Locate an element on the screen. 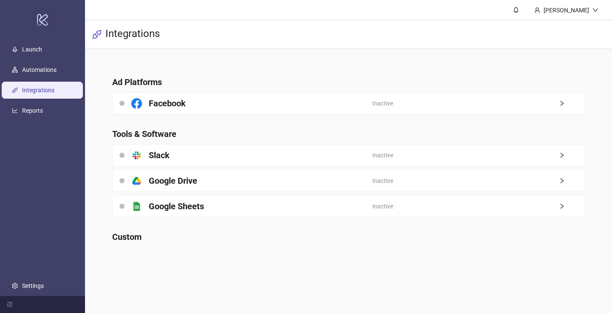 The width and height of the screenshot is (612, 313). h4: Facebook is located at coordinates (167, 103).